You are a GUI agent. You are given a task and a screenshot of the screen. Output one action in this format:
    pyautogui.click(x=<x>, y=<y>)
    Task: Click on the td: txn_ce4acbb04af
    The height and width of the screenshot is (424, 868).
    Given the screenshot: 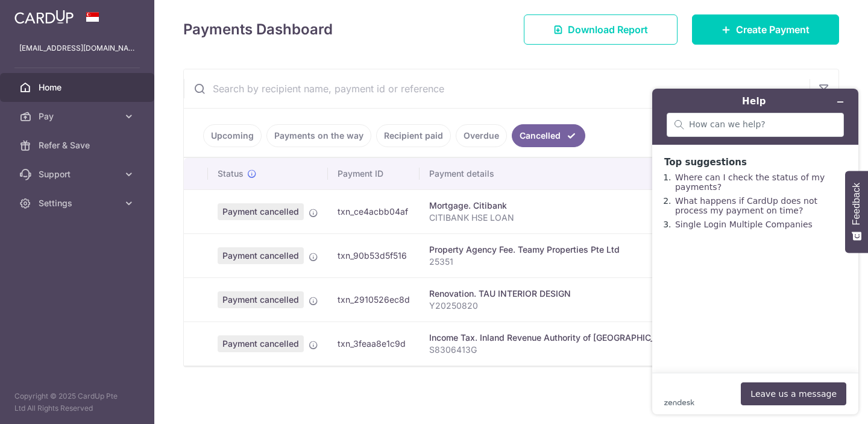 What is the action you would take?
    pyautogui.click(x=374, y=211)
    